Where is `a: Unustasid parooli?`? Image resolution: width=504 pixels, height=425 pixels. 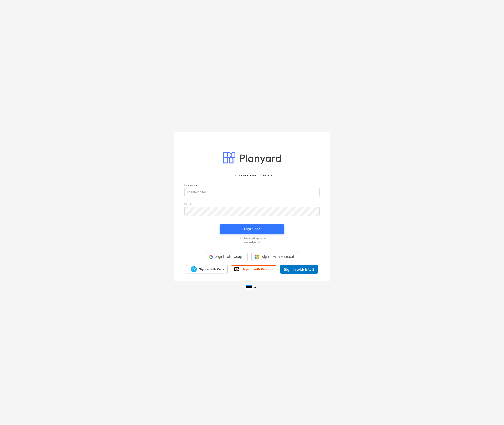 a: Unustasid parooli? is located at coordinates (252, 242).